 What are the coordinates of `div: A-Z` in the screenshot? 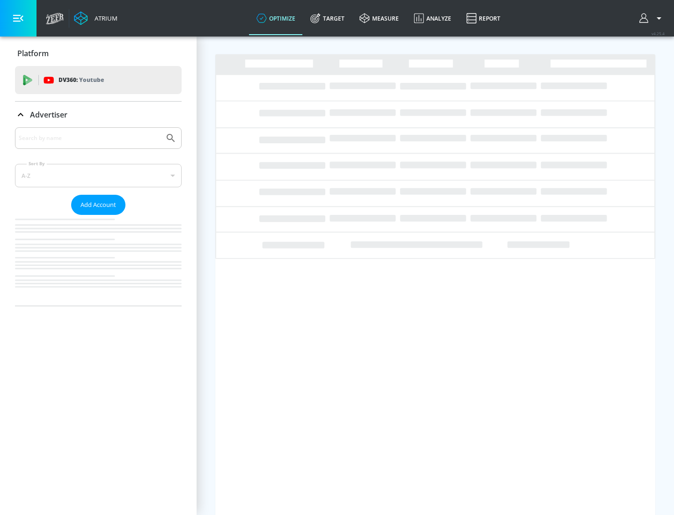 It's located at (98, 175).